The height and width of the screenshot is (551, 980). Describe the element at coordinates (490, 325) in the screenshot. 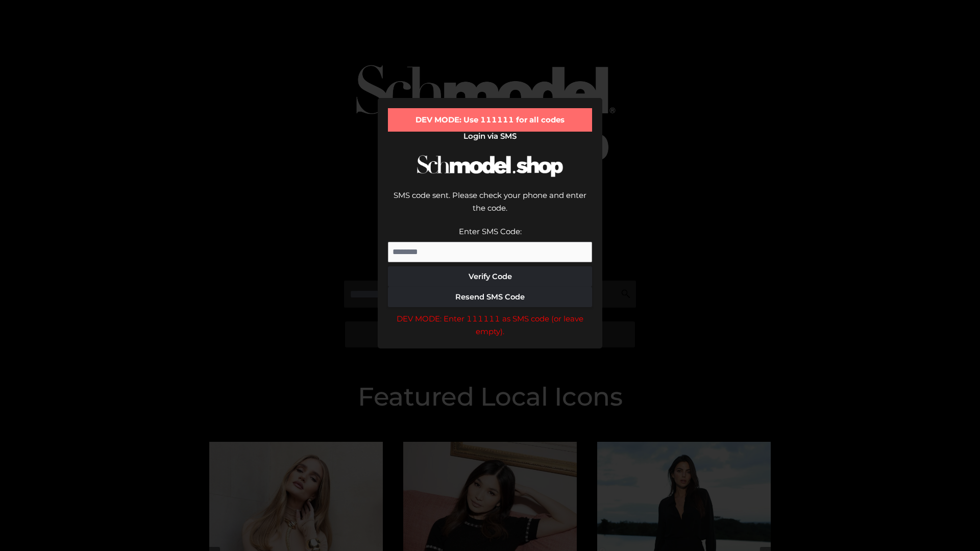

I see `div: DEV MODE: Enter 111111 as SMS code (or leave empty).` at that location.